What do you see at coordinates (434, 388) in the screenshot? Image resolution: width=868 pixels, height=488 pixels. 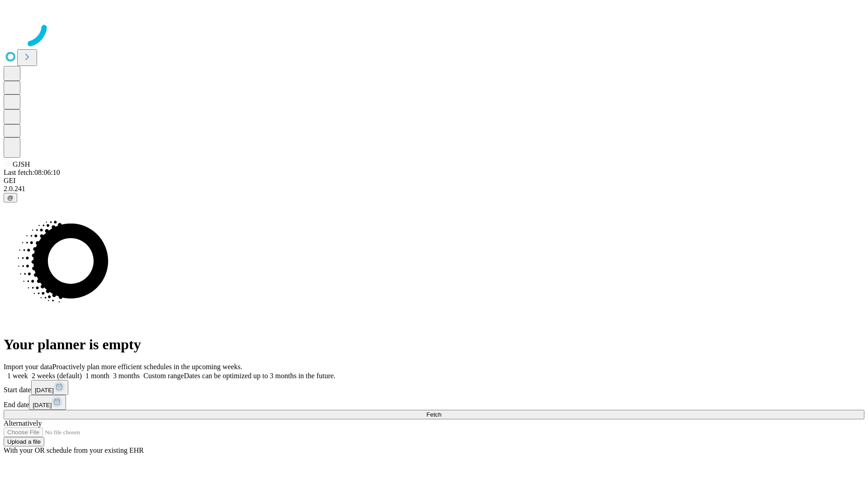 I see `div: Start date` at bounding box center [434, 388].